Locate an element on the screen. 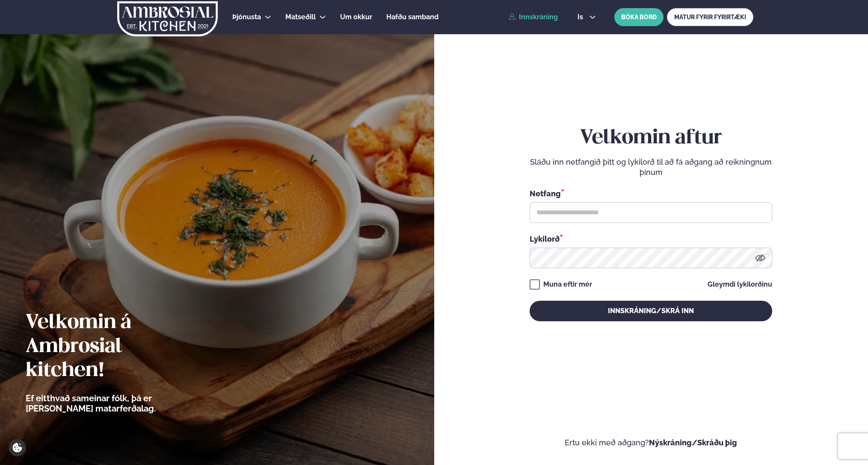 Image resolution: width=868 pixels, height=465 pixels. a: Hafðu samband is located at coordinates (412, 17).